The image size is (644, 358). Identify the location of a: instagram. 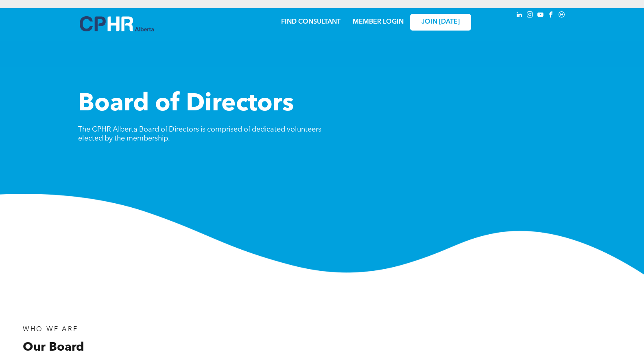
(530, 15).